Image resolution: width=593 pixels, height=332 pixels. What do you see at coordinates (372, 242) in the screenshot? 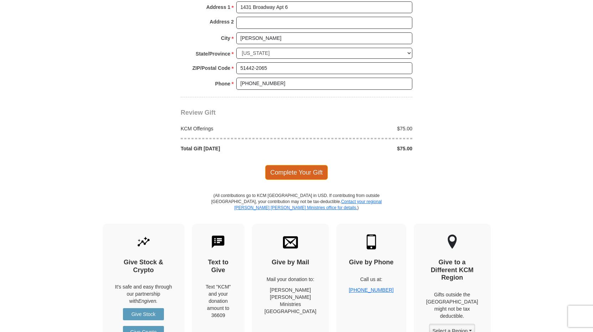
I see `img: mobile.svg` at bounding box center [372, 242].